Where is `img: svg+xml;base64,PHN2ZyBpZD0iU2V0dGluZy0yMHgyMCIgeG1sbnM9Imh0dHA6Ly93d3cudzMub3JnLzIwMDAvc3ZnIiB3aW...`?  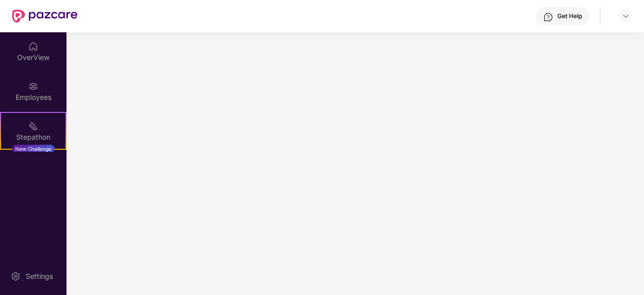
img: svg+xml;base64,PHN2ZyBpZD0iU2V0dGluZy0yMHgyMCIgeG1sbnM9Imh0dHA6Ly93d3cudzMub3JnLzIwMDAvc3ZnIiB3aW... is located at coordinates (16, 277).